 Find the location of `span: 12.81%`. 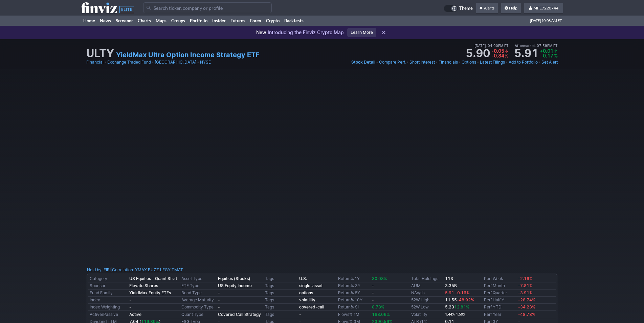

span: 12.81% is located at coordinates (462, 307).